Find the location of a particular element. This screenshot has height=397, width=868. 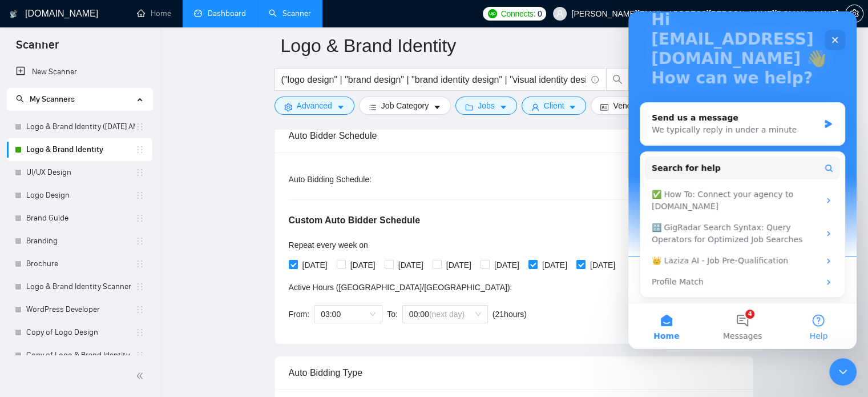

div: Auto Bidding Schedule: is located at coordinates (363, 179).